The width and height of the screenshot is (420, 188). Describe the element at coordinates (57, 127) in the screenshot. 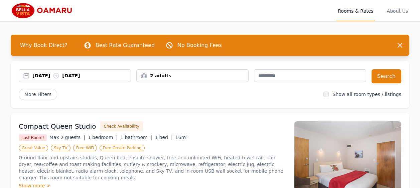

I see `h3: Compact Queen Studio` at that location.